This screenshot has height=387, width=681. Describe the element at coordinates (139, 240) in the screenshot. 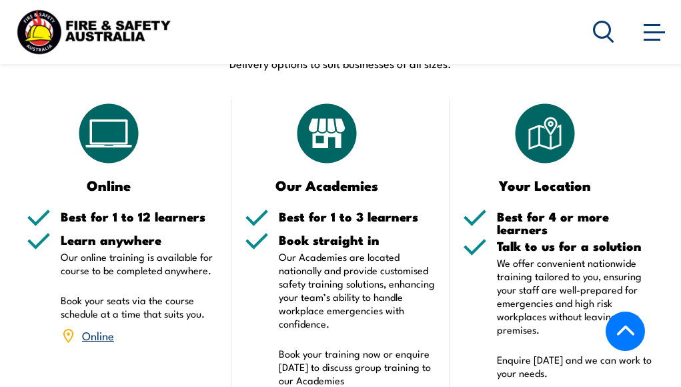

I see `h5: Learn anywhere` at that location.